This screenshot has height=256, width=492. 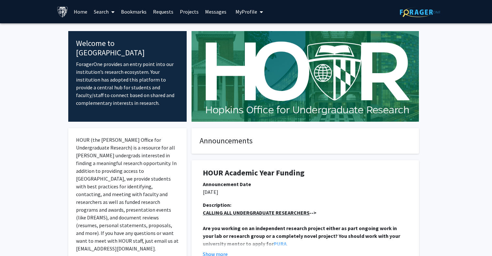 What do you see at coordinates (305, 76) in the screenshot?
I see `img: Cover Image` at bounding box center [305, 76].